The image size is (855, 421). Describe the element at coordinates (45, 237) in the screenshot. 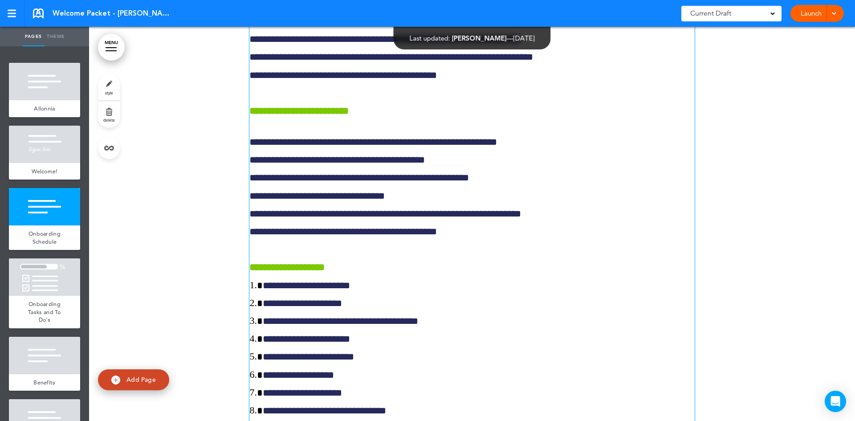

I see `a: Onboarding Schedule` at that location.